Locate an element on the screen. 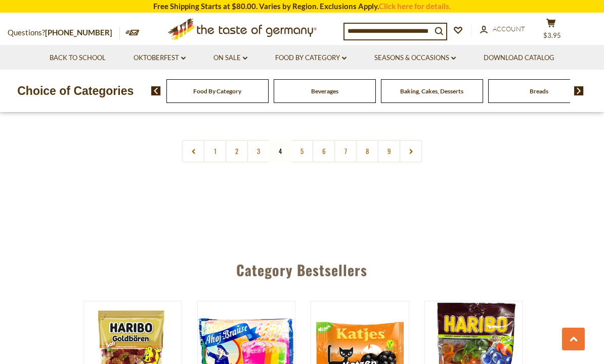 The image size is (604, 364). span: $3.95 is located at coordinates (552, 35).